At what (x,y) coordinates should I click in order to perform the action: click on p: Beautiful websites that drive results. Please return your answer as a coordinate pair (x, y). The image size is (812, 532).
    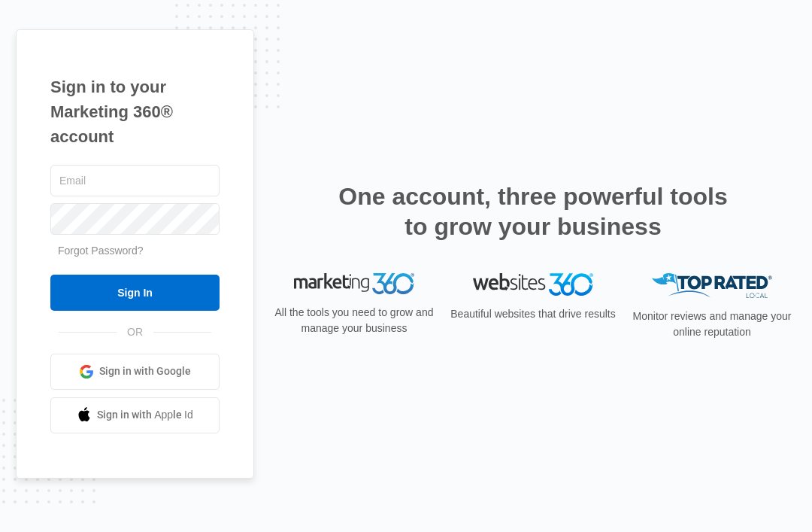
    Looking at the image, I should click on (533, 314).